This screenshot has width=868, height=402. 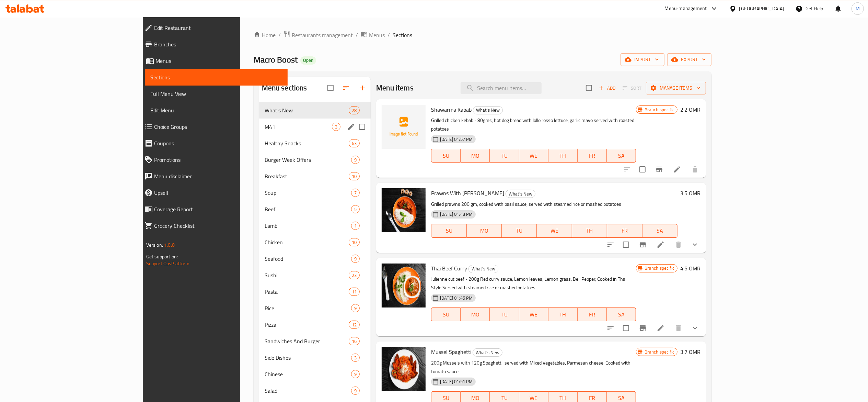 What do you see at coordinates (155, 245) in the screenshot?
I see `span: Version:` at bounding box center [155, 245].